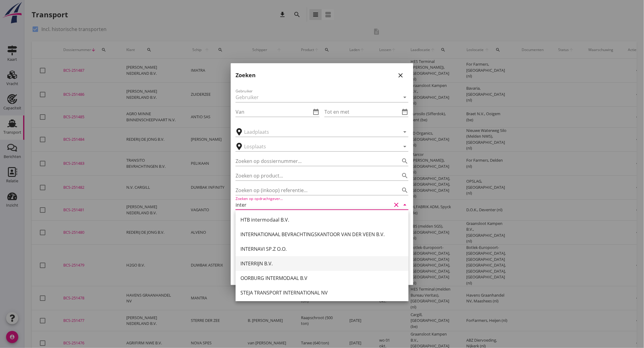 This screenshot has width=644, height=348. What do you see at coordinates (362, 112) in the screenshot?
I see `input: Tot en met` at bounding box center [362, 112].